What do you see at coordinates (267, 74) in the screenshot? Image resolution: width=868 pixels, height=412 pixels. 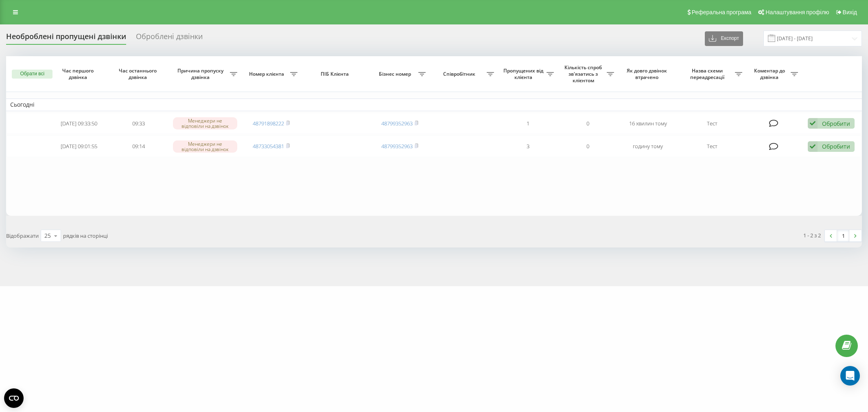 I see `span: Номер клієнта` at bounding box center [267, 74].